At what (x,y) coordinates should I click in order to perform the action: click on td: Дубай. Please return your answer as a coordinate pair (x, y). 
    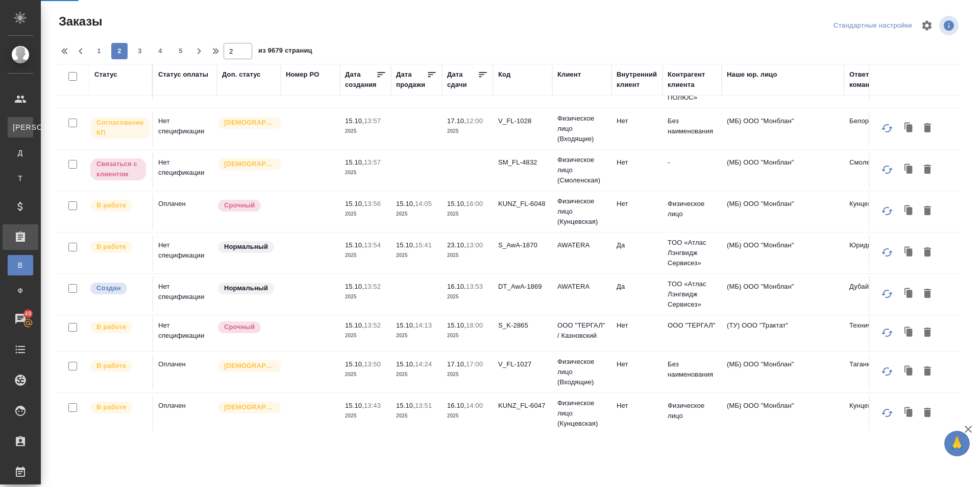
    Looking at the image, I should click on (874, 294).